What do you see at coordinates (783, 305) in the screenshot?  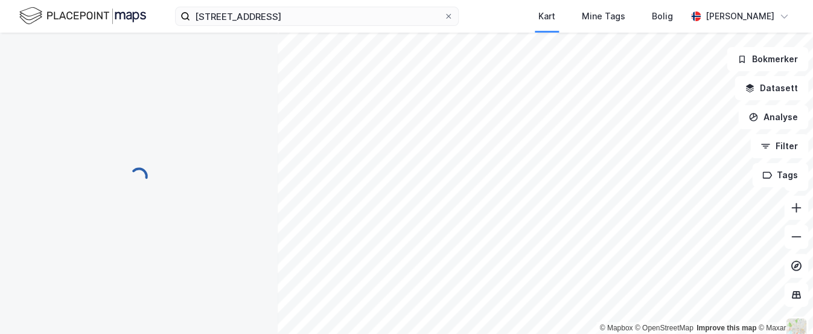 I see `div: Kontrollprogram for chat` at bounding box center [783, 305].